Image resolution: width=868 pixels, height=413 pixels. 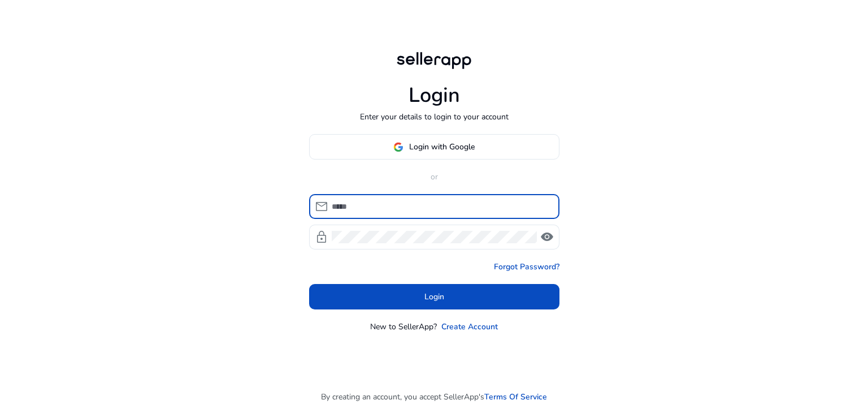 What do you see at coordinates (470, 326) in the screenshot?
I see `a: Create Account` at bounding box center [470, 326].